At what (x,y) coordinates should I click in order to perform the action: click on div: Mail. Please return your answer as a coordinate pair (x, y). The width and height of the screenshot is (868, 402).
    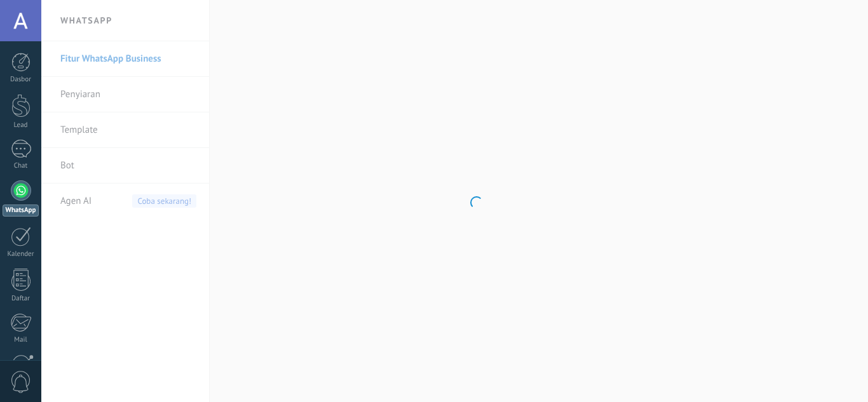
    Looking at the image, I should click on (21, 340).